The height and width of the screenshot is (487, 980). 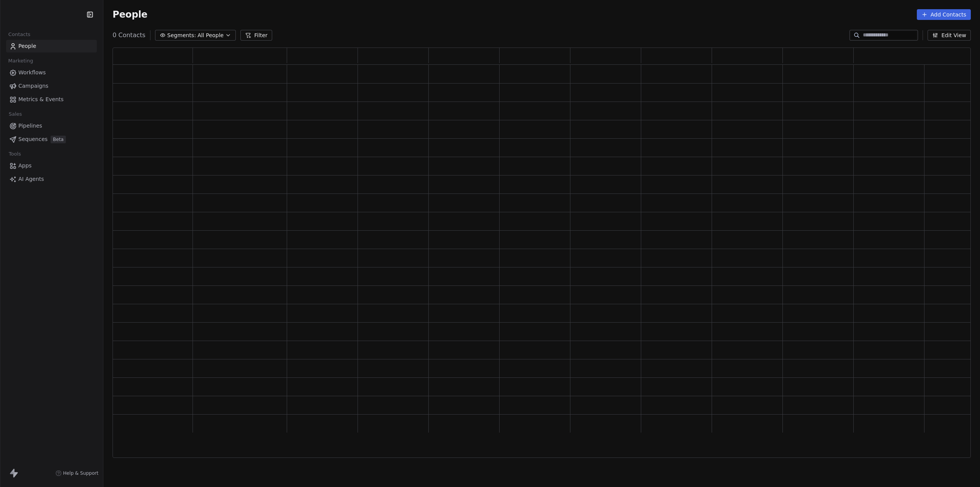 What do you see at coordinates (19, 34) in the screenshot?
I see `span: Contacts` at bounding box center [19, 34].